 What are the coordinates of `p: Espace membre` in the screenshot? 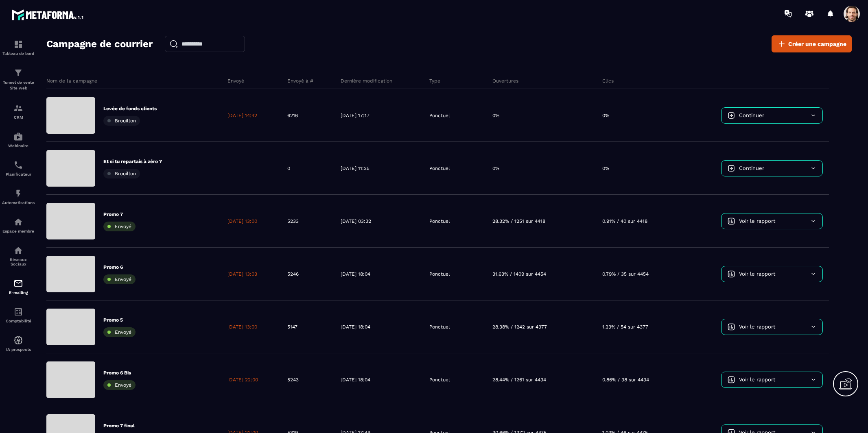 It's located at (19, 231).